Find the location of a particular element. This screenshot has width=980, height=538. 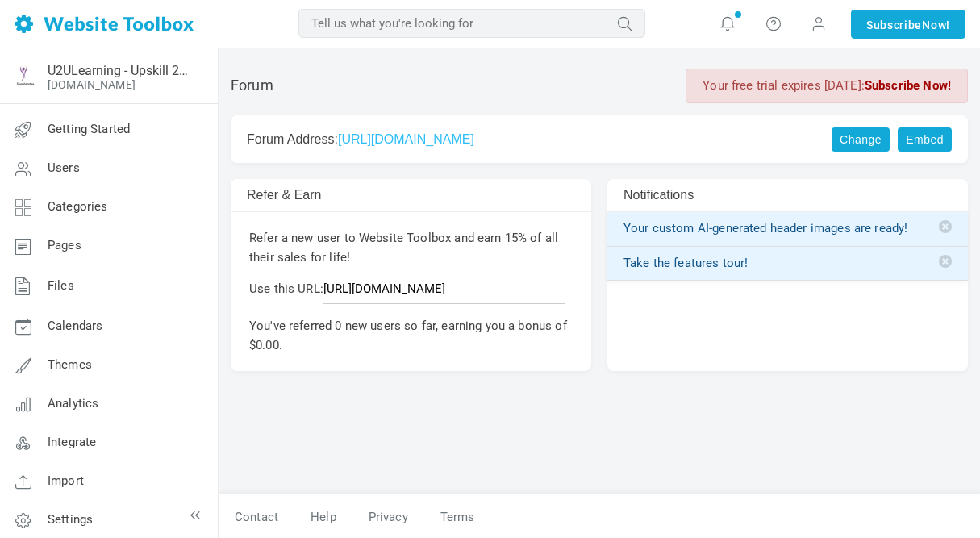

span: Integrate is located at coordinates (72, 442).